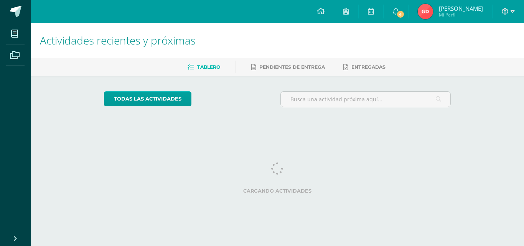 The height and width of the screenshot is (246, 524). What do you see at coordinates (148, 99) in the screenshot?
I see `a: todas las Actividades` at bounding box center [148, 99].